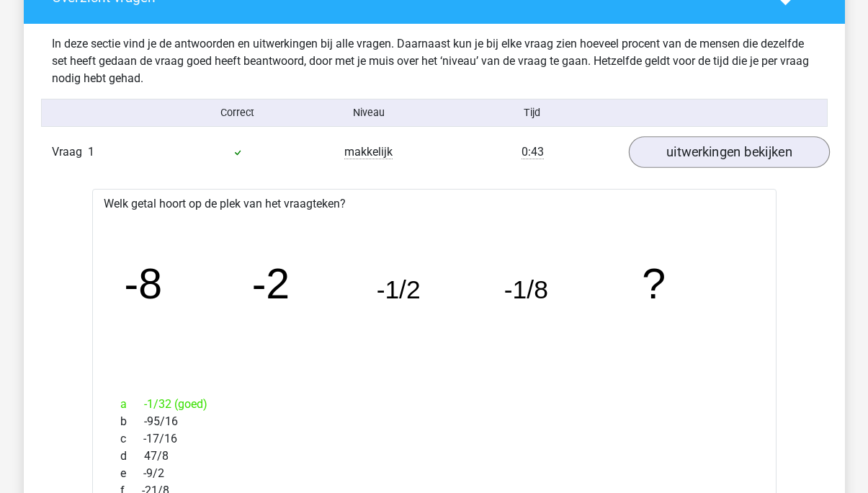 The height and width of the screenshot is (493, 868). What do you see at coordinates (132, 456) in the screenshot?
I see `span: d` at bounding box center [132, 456].